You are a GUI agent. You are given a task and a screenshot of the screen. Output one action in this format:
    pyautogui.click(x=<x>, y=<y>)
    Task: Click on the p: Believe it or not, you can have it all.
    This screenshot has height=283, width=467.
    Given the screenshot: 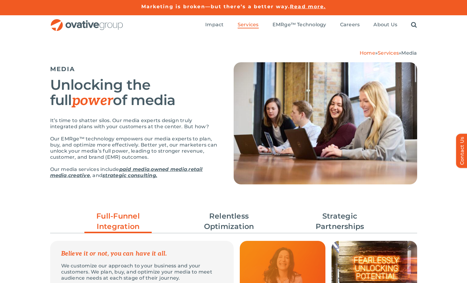 What is the action you would take?
    pyautogui.click(x=142, y=254)
    